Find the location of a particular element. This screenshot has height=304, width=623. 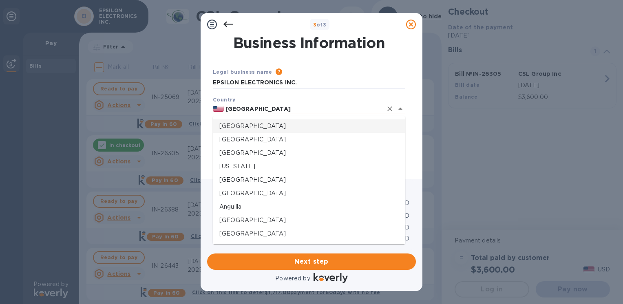

p: Powered by is located at coordinates (292, 278).